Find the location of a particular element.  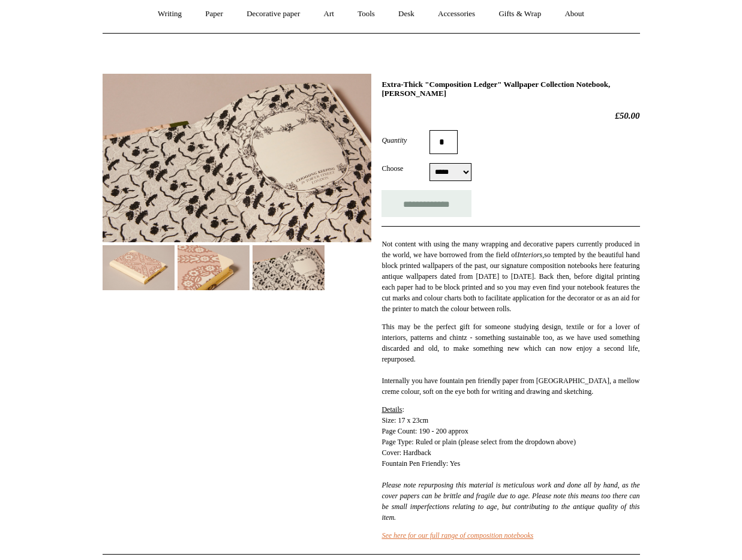

span: Fountain Pen Friendly: Yes is located at coordinates (510, 490).